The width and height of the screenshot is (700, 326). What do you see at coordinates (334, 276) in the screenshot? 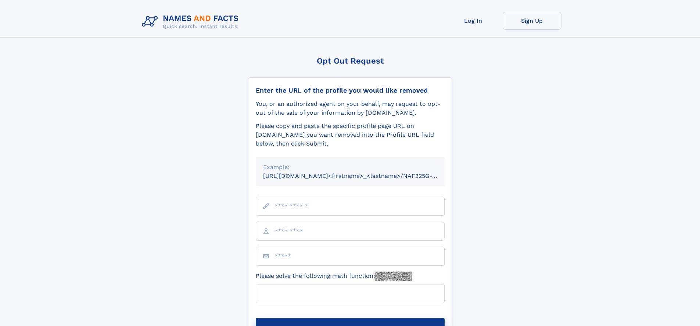
I see `label: Please solve the following math function:` at bounding box center [334, 276].